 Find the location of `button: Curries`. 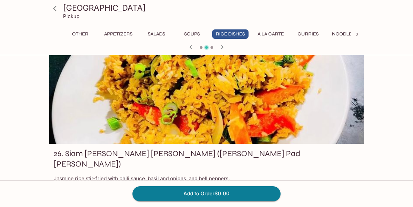

button: Curries is located at coordinates (308, 34).